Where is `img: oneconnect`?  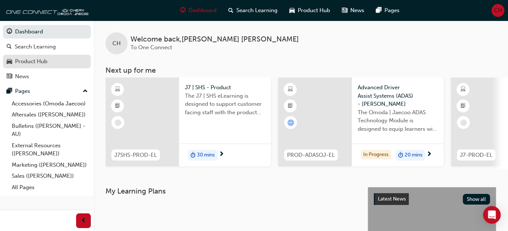
img: oneconnect is located at coordinates (46, 10).